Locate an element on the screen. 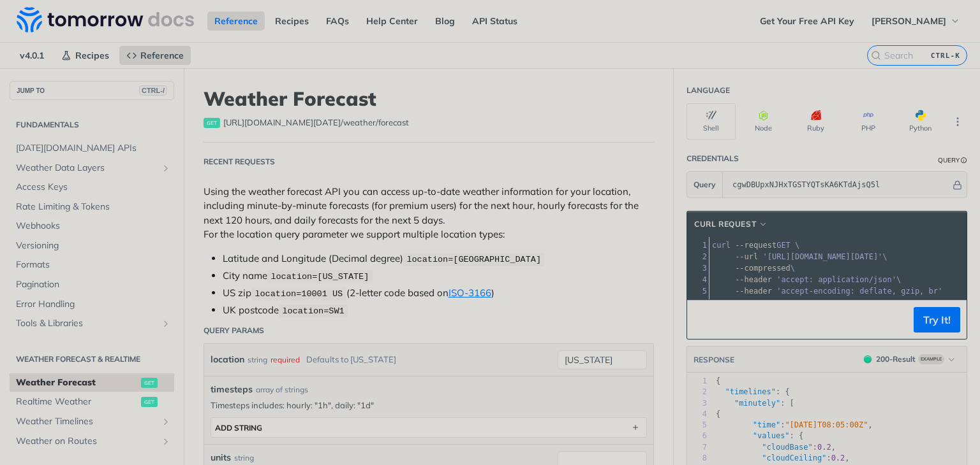 The width and height of the screenshot is (980, 465). kbd: CTRL-K is located at coordinates (945, 56).